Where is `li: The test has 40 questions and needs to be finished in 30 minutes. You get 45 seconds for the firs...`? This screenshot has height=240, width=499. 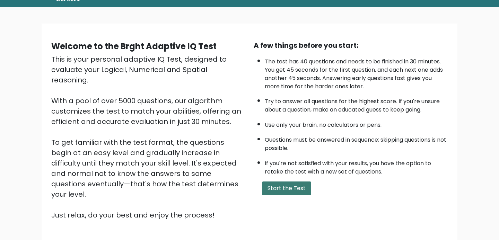
li: The test has 40 questions and needs to be finished in 30 minutes. You get 45 seconds for the firs... is located at coordinates (357, 72).